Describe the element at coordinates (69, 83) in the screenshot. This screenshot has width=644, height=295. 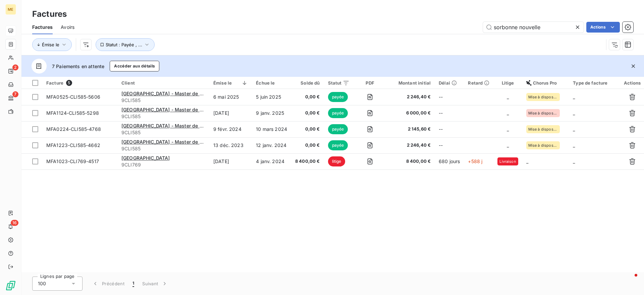
I see `span: 5` at that location.